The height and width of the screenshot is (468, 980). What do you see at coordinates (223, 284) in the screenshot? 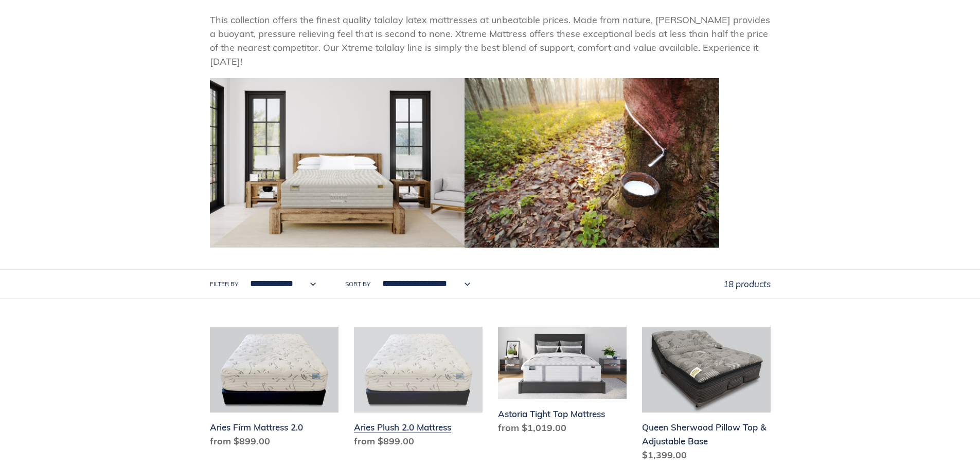
I see `label: Filter by` at bounding box center [223, 284].